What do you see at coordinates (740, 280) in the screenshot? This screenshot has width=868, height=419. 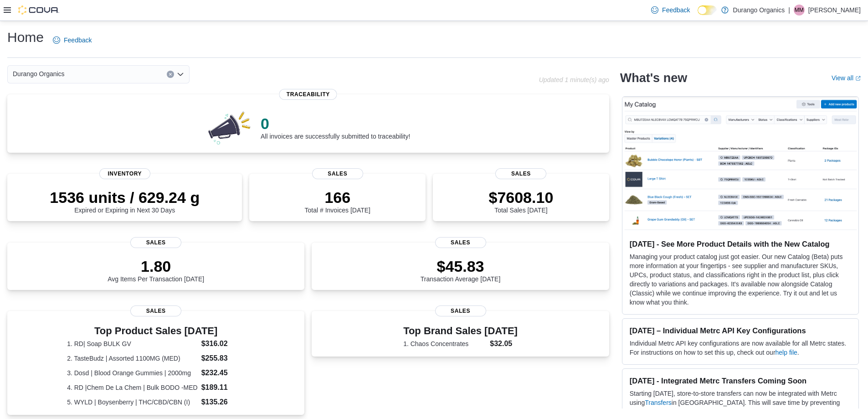 I see `p: Managing your product catalog just got easier. Our new Catalog (Beta) puts more information at yo...` at bounding box center [740, 280].